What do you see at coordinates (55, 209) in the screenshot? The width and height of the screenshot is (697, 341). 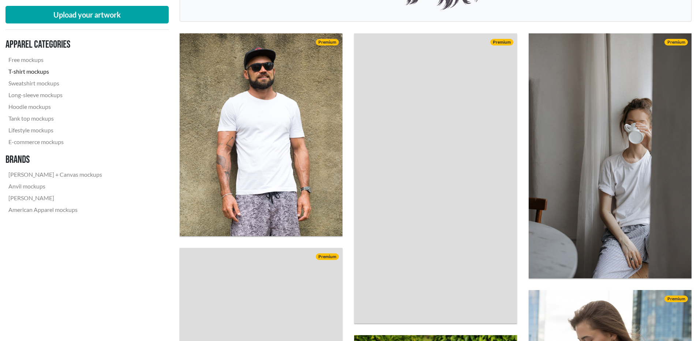 I see `a: American Apparel mockups` at bounding box center [55, 209].